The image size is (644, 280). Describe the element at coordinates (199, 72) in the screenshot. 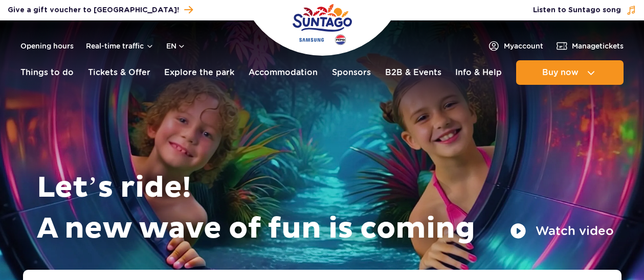

I see `a: Explore the park` at that location.